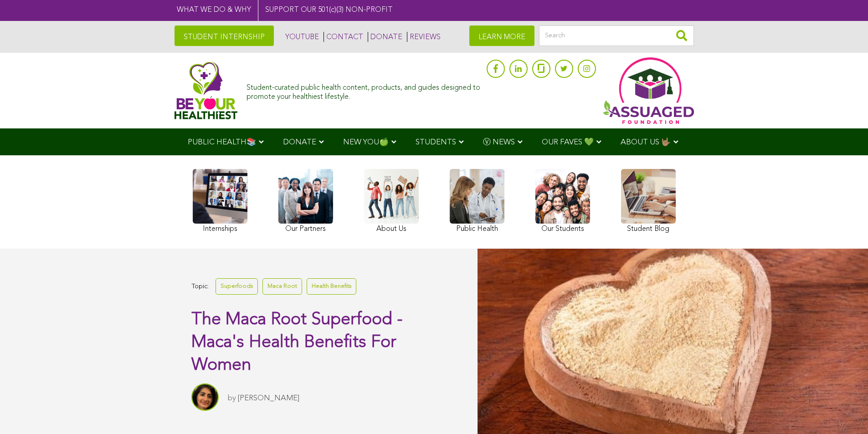 Image resolution: width=868 pixels, height=434 pixels. What do you see at coordinates (648, 90) in the screenshot?
I see `img: Assuaged App` at bounding box center [648, 90].